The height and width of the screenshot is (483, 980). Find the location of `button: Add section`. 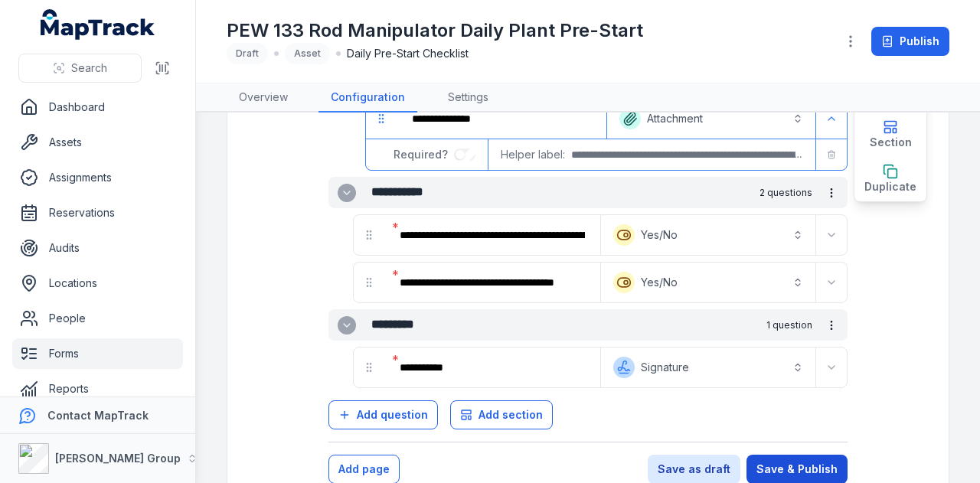

button: Add section is located at coordinates (501, 414).